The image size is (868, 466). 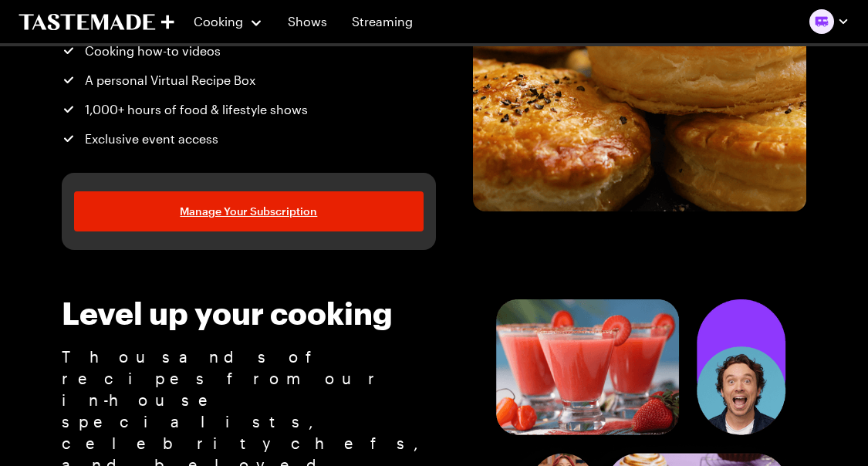 I want to click on span: Cooking, so click(x=218, y=21).